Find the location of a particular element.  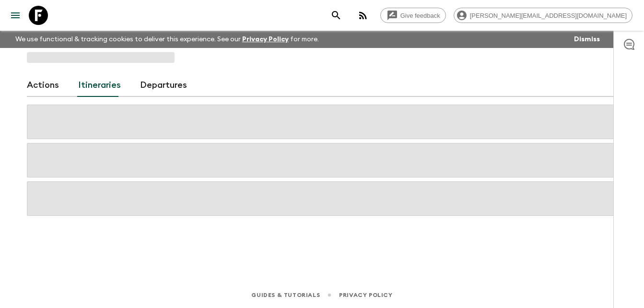

button: Dismiss is located at coordinates (587, 40).